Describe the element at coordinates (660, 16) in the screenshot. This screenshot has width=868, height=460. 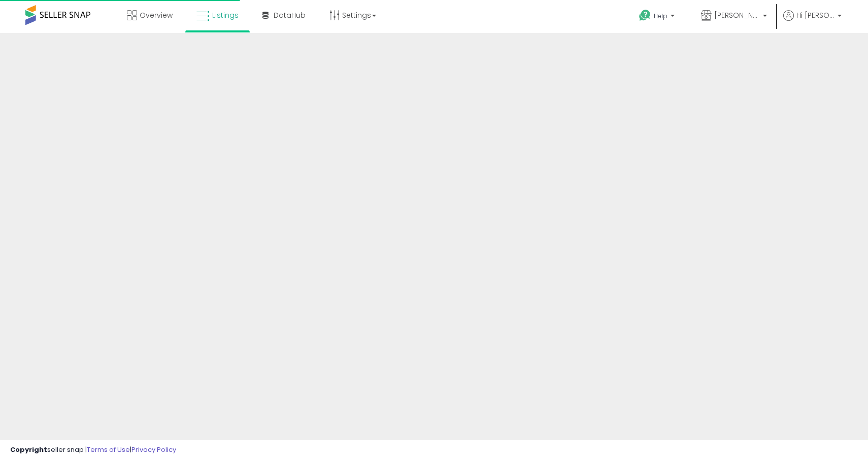
I see `span: Help` at that location.